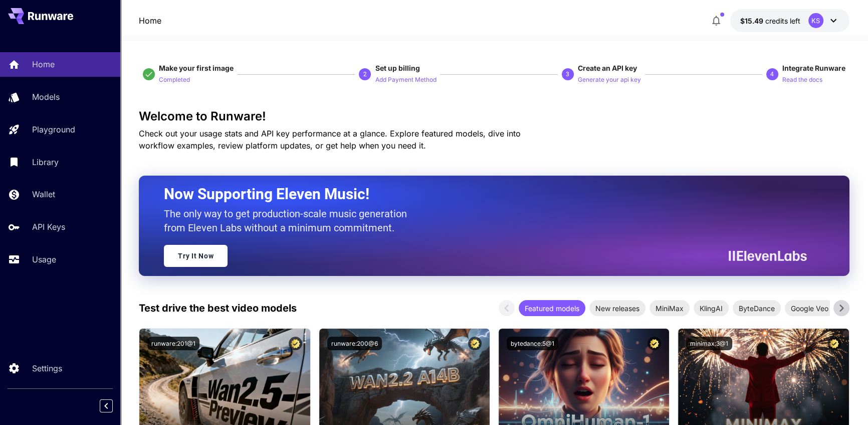 This screenshot has height=425, width=868. Describe the element at coordinates (44, 259) in the screenshot. I see `p: Usage` at that location.